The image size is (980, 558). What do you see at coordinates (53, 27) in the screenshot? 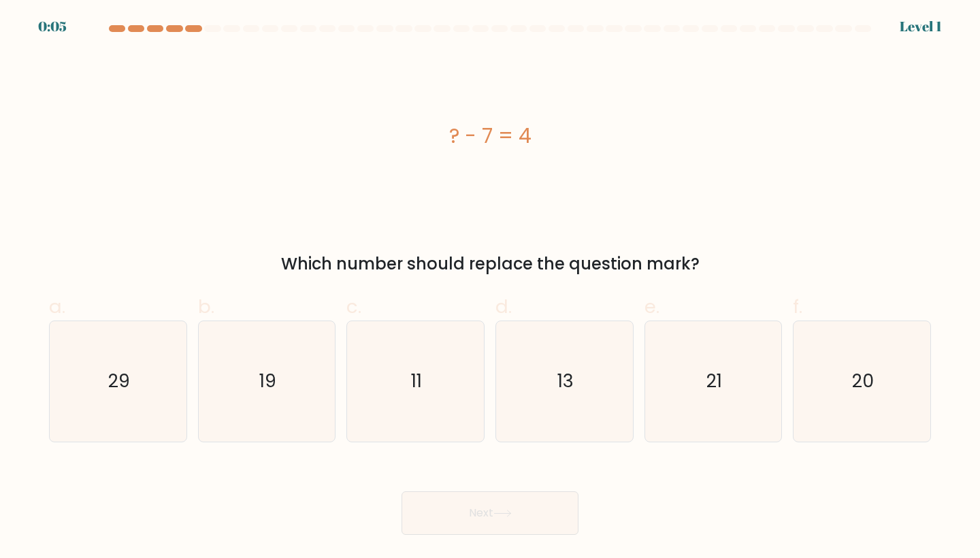
I see `div: 0:05` at bounding box center [53, 27].